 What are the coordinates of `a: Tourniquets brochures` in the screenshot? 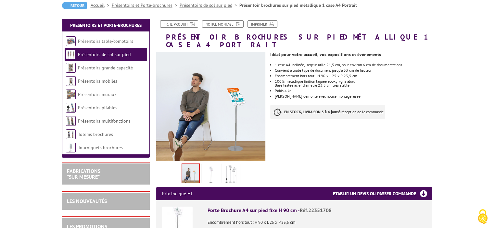 It's located at (100, 148).